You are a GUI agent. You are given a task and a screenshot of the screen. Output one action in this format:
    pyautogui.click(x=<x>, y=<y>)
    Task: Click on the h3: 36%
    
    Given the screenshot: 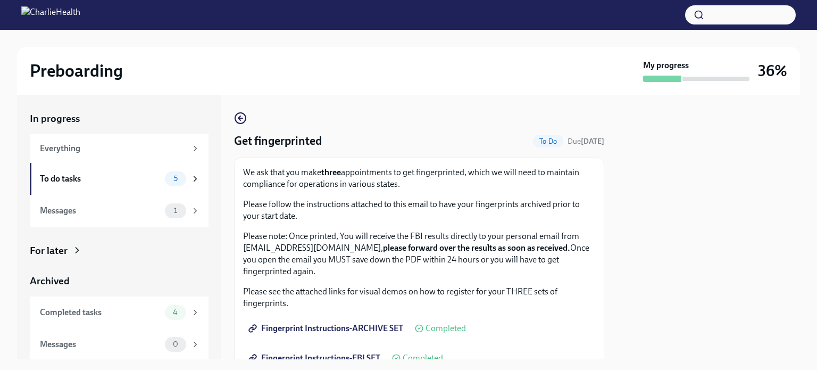 What is the action you would take?
    pyautogui.click(x=773, y=71)
    